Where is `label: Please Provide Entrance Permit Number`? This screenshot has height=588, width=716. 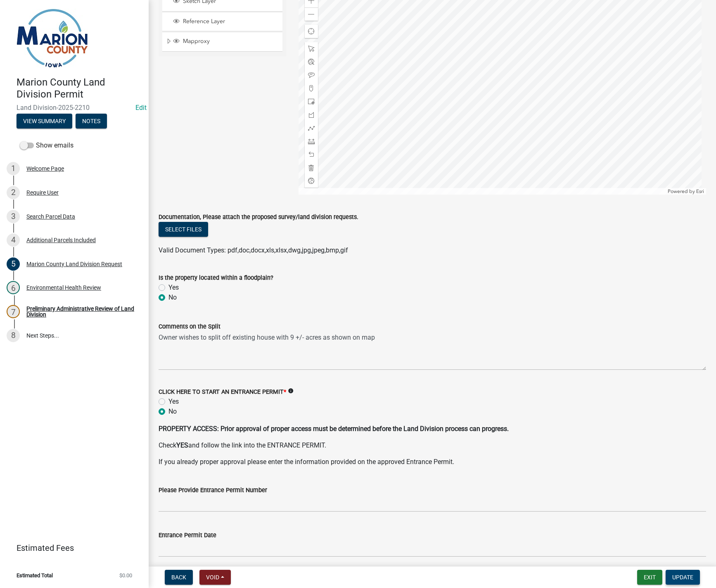 label: Please Provide Entrance Permit Number is located at coordinates (212, 491).